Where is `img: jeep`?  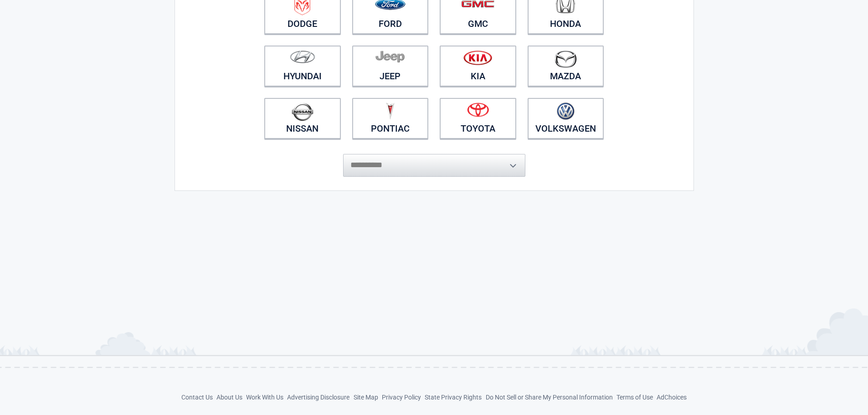 img: jeep is located at coordinates (390, 57).